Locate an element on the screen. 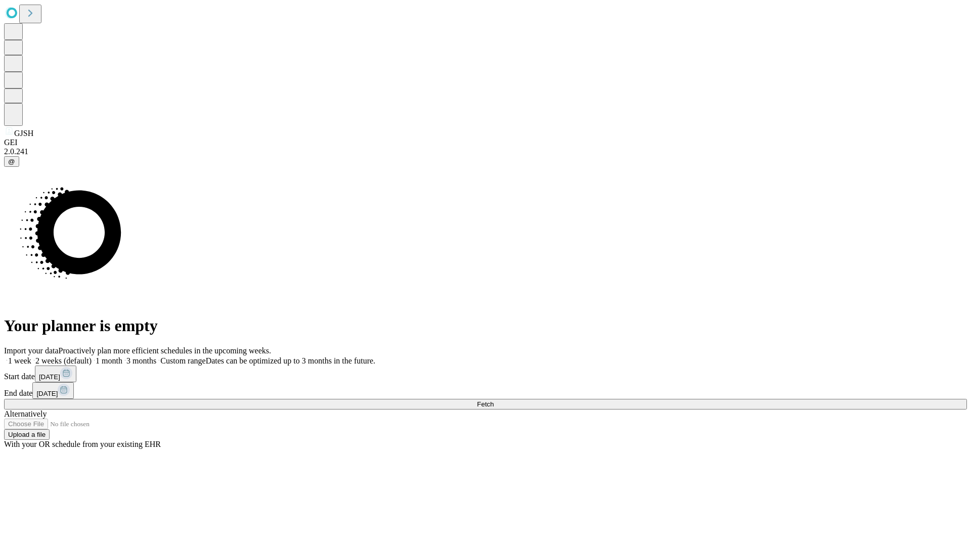  span: Custom range is located at coordinates (183, 361).